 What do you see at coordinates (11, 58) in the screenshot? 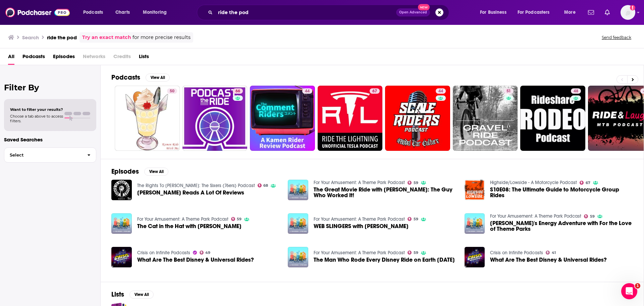
I see `span: All` at bounding box center [11, 58].